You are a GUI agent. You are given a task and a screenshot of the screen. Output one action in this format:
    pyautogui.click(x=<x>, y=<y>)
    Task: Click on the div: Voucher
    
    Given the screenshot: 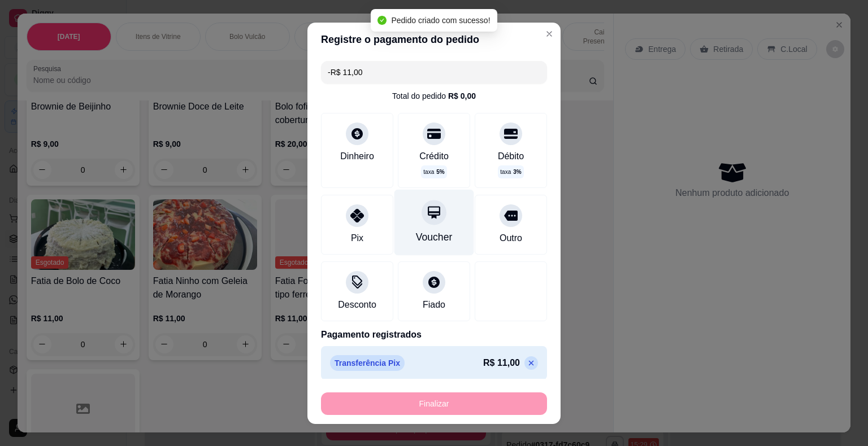 What is the action you would take?
    pyautogui.click(x=434, y=238)
    